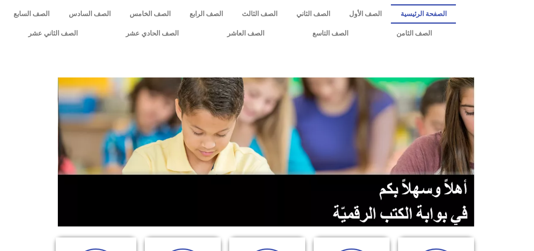 This screenshot has height=251, width=534. Describe the element at coordinates (150, 14) in the screenshot. I see `a: الصف الخامس` at that location.